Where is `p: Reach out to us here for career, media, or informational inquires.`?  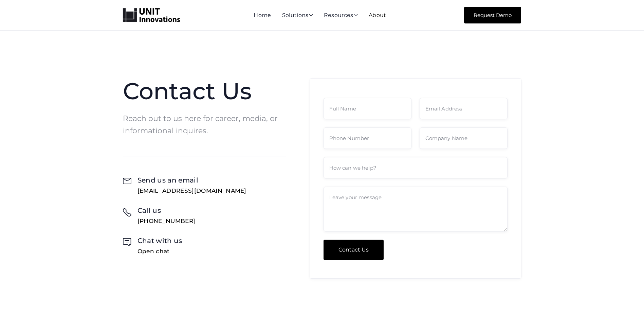
p: Reach out to us here for career, media, or informational inquires. is located at coordinates (205, 125).